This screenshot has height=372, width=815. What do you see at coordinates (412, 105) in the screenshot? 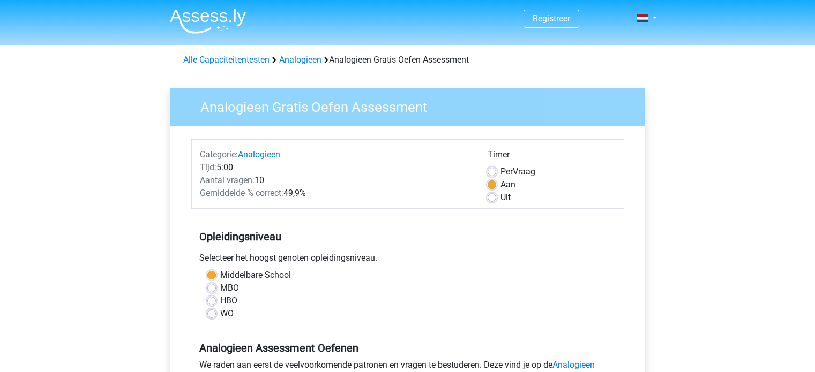
I see `h3: Analogieen Gratis Oefen Assessment` at bounding box center [412, 105].